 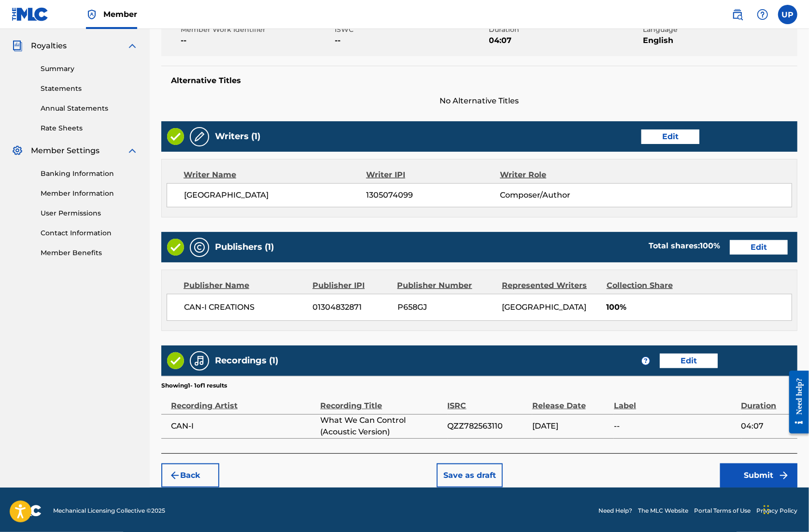 I want to click on span: What We Can Control (Acoustic Version), so click(x=381, y=426).